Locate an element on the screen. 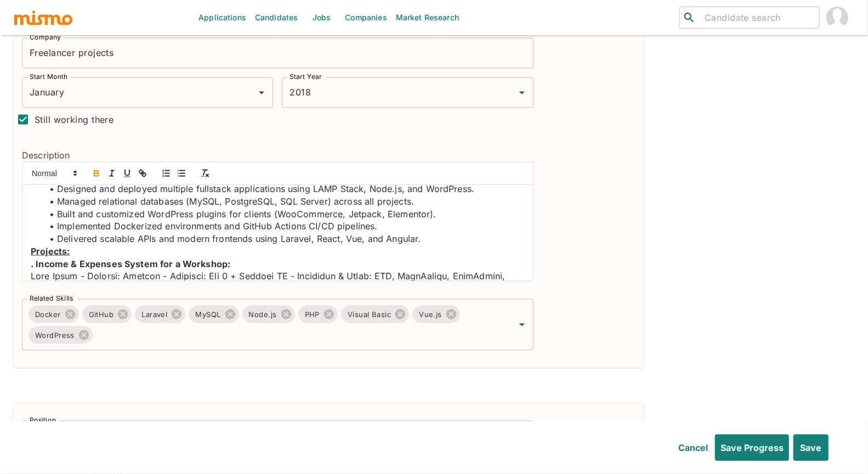 The height and width of the screenshot is (474, 868). div: Node.js is located at coordinates (269, 314).